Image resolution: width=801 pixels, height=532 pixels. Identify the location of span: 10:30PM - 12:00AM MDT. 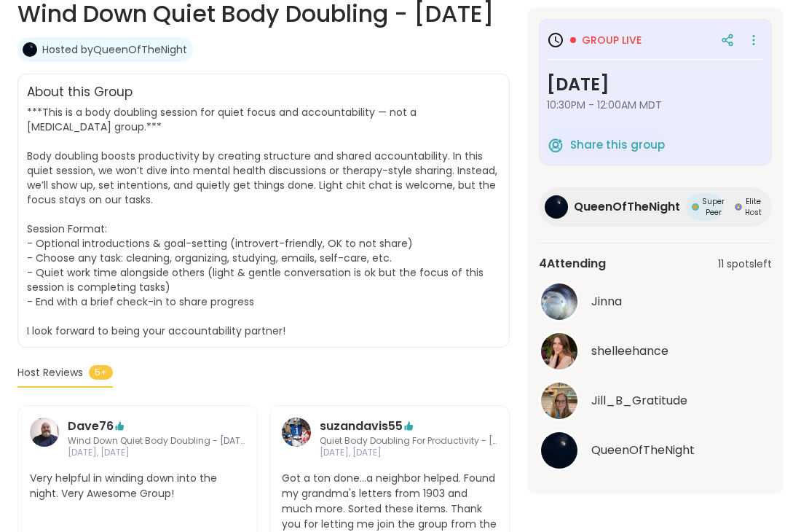
(656, 105).